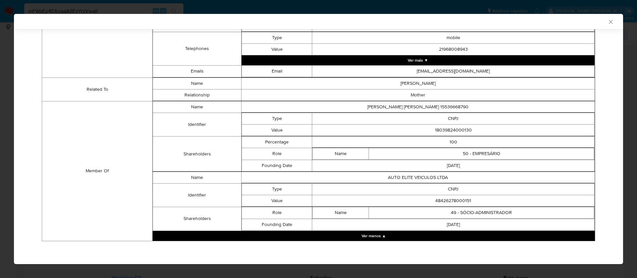 This screenshot has width=637, height=278. I want to click on td: Related To, so click(97, 89).